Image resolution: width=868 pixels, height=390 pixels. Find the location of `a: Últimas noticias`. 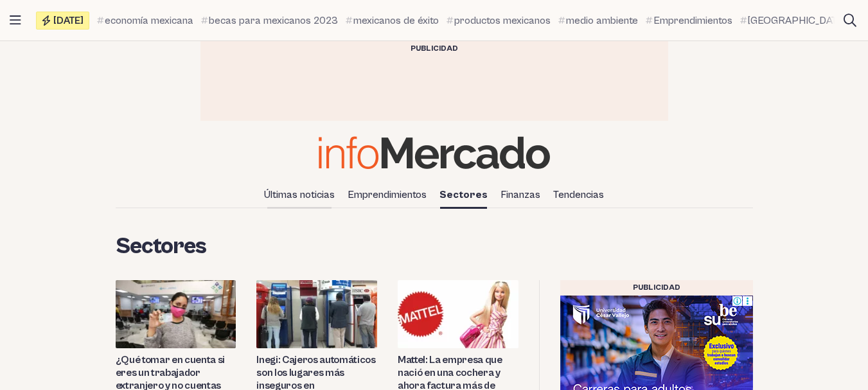

a: Últimas noticias is located at coordinates (299, 194).